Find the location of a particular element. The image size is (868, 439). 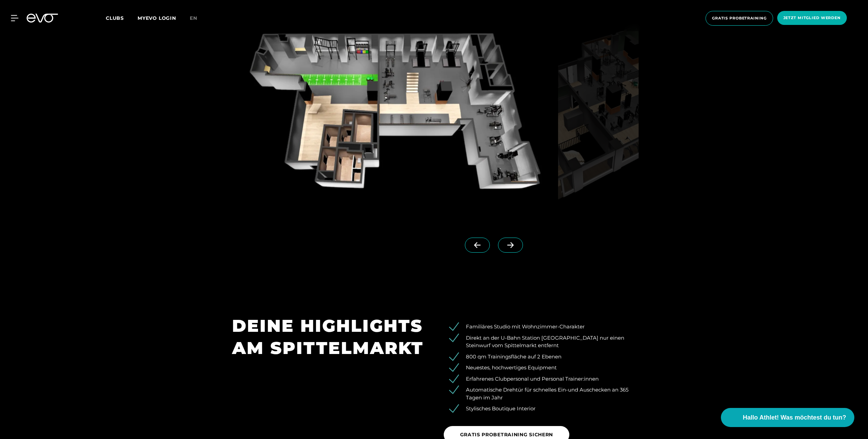

span: Gratis Probetraining is located at coordinates (739, 18).